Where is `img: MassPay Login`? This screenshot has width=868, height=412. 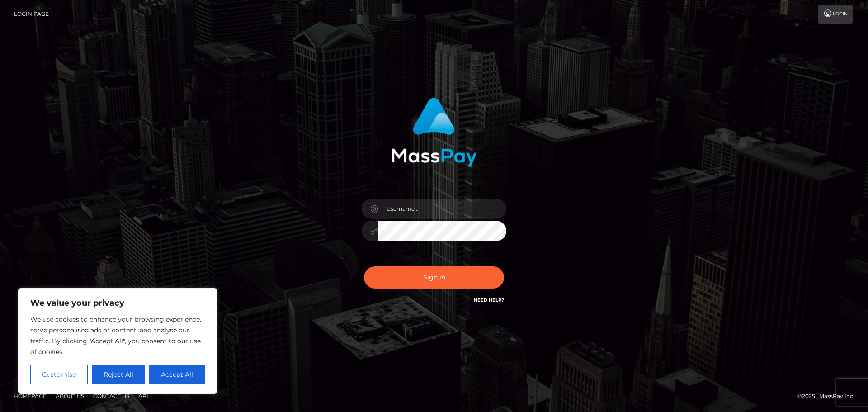 img: MassPay Login is located at coordinates (434, 132).